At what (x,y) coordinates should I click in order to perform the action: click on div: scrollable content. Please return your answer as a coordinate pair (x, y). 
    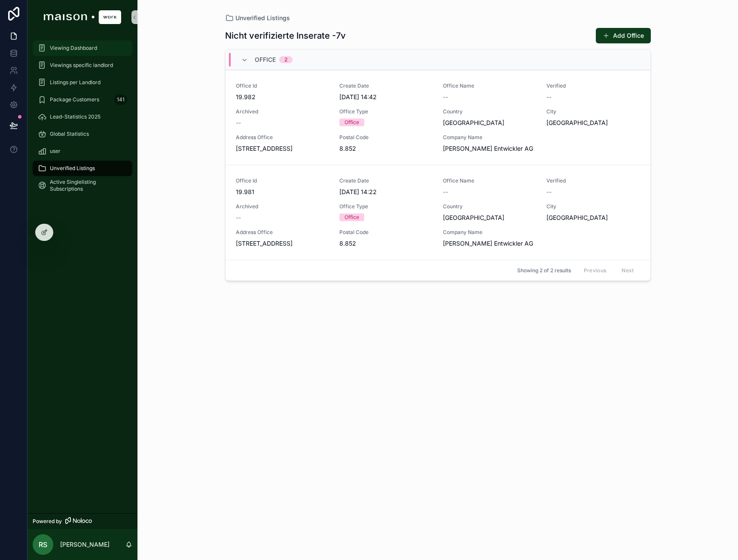
    Looking at the image, I should click on (83, 120).